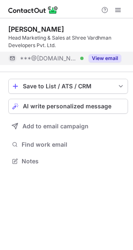  What do you see at coordinates (55, 126) in the screenshot?
I see `span: Add to email campaign` at bounding box center [55, 126].